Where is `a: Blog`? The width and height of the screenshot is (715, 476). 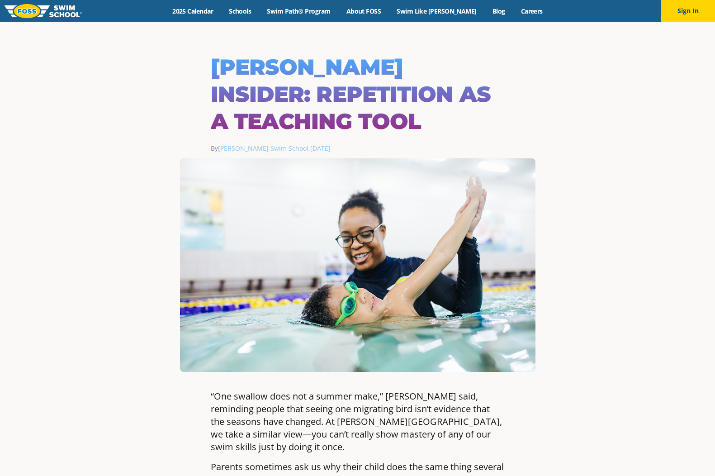
a: Blog is located at coordinates (498, 11).